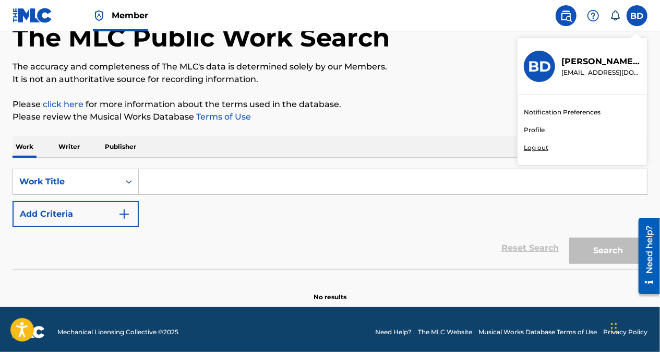  What do you see at coordinates (130, 15) in the screenshot?
I see `span: Member` at bounding box center [130, 15].